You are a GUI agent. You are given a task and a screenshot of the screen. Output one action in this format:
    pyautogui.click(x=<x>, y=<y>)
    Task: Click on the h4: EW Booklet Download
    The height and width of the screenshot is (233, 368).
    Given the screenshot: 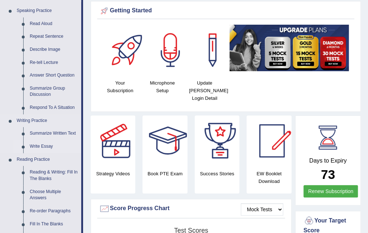 What is the action you would take?
    pyautogui.click(x=269, y=177)
    